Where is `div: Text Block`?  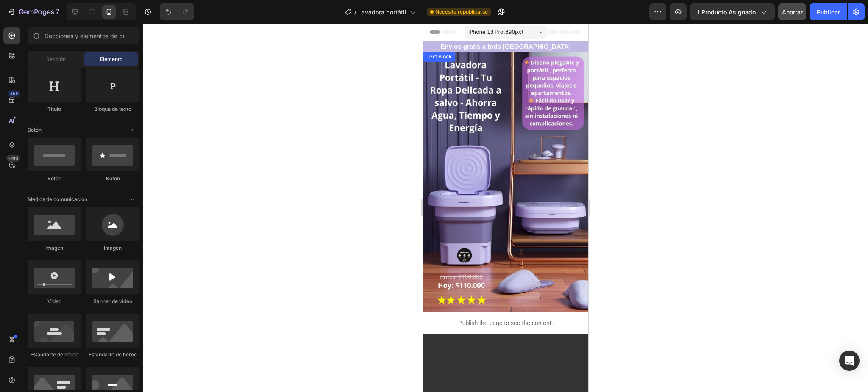
div: Text Block is located at coordinates (16, 33).